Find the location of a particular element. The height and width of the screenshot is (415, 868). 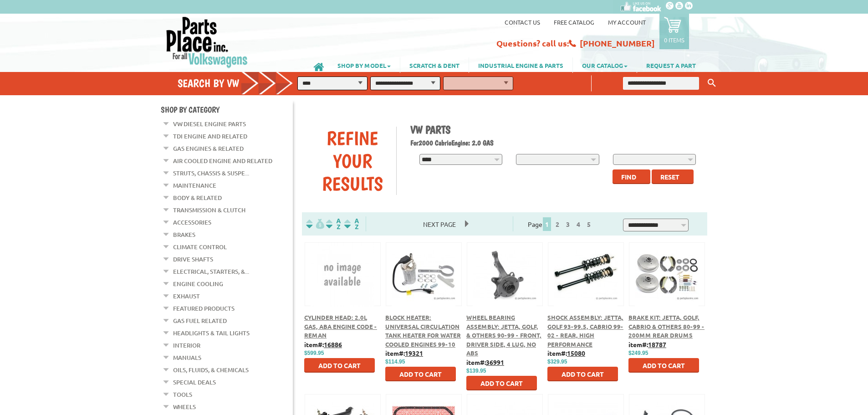

img: filterpricelow.svg is located at coordinates (315, 224).